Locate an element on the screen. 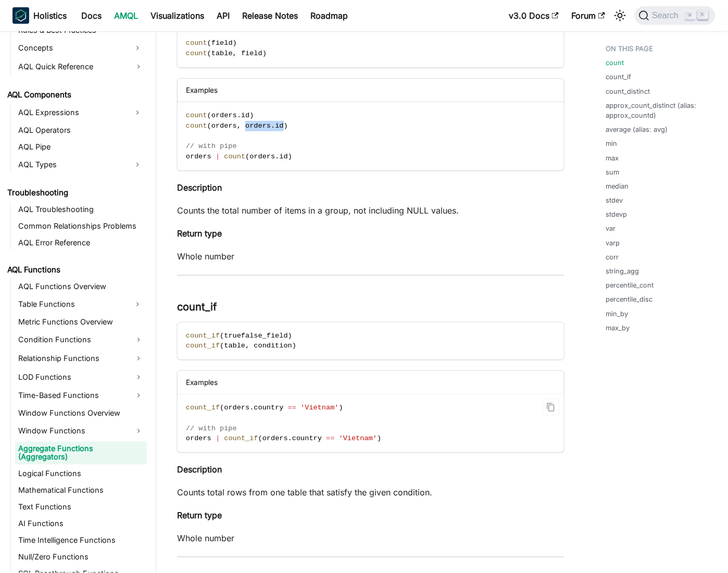 The width and height of the screenshot is (728, 573). a: AQL Quick Reference is located at coordinates (80, 67).